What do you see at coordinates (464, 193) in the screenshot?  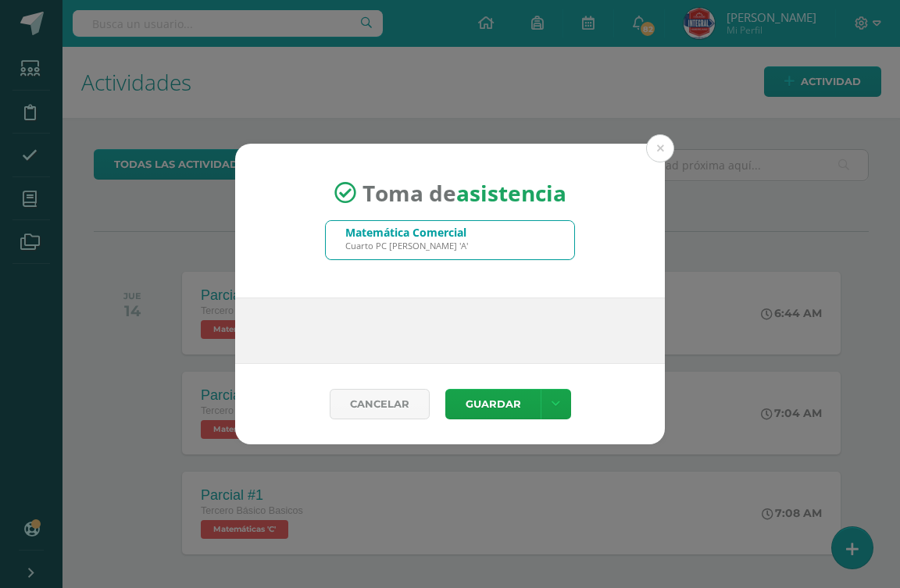 I see `span: Toma de` at bounding box center [464, 193].